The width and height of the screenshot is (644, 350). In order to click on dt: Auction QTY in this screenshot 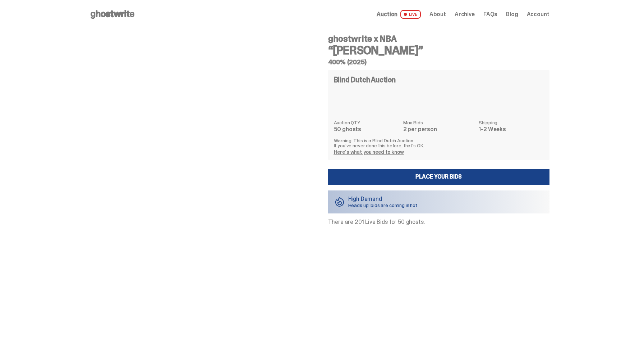, I will do `click(366, 123)`.